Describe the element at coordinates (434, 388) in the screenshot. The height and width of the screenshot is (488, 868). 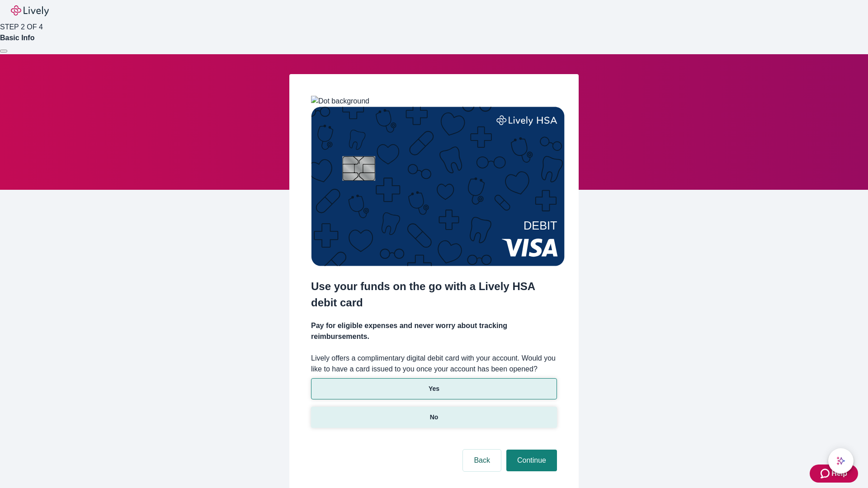
I see `button: Yes` at that location.